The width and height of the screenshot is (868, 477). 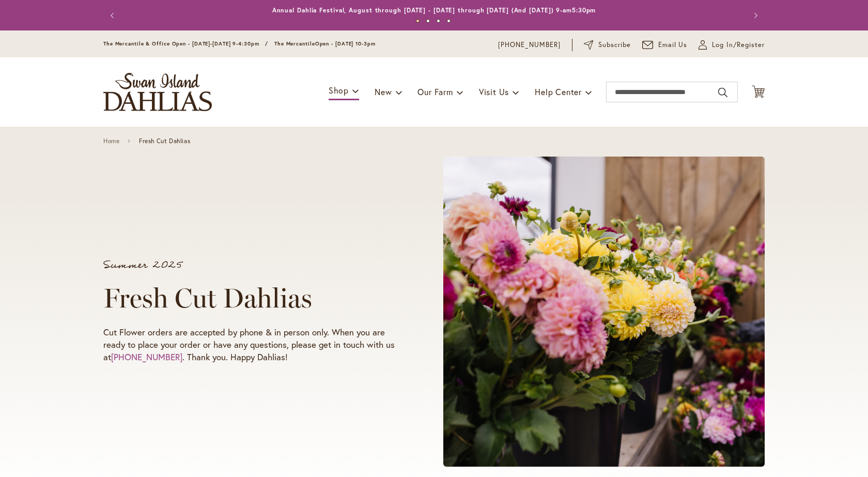 I want to click on button: Next, so click(x=754, y=16).